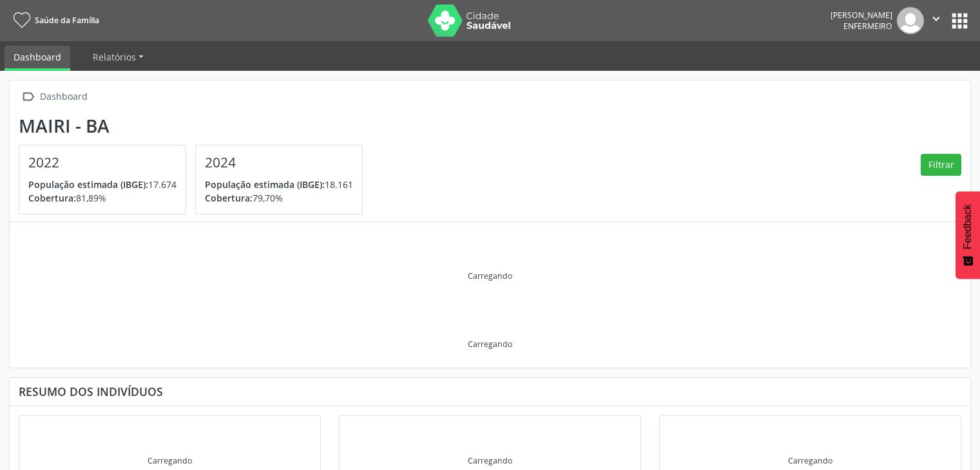 This screenshot has height=470, width=980. What do you see at coordinates (102, 162) in the screenshot?
I see `h4: 2022` at bounding box center [102, 162].